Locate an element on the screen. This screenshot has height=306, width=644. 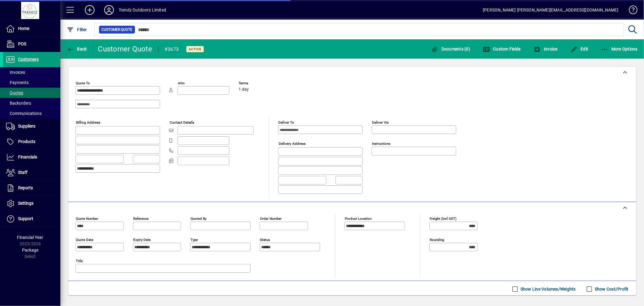
mat-label: Quote number is located at coordinates (87, 218).